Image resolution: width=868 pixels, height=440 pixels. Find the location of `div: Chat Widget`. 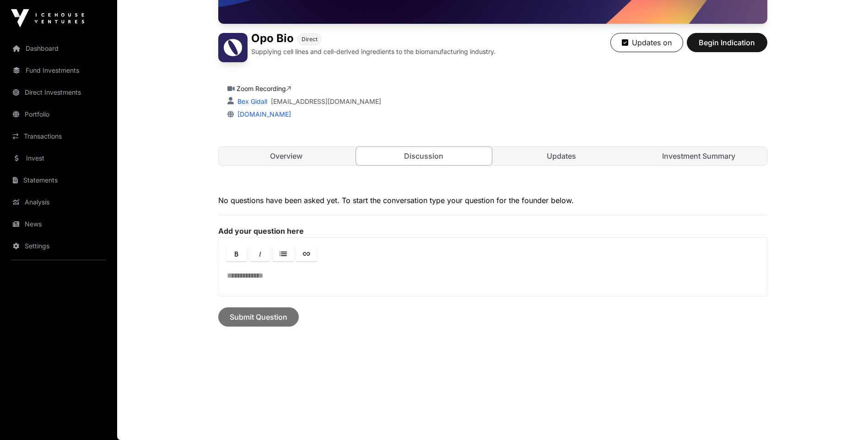

div: Chat Widget is located at coordinates (845, 418).